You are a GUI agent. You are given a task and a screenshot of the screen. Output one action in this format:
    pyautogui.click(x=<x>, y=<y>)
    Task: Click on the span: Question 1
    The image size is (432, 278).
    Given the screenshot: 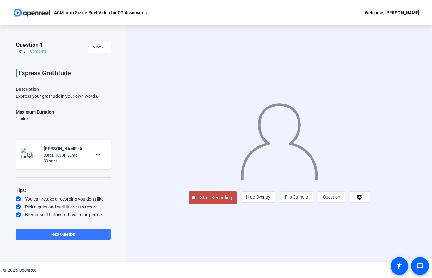 What is the action you would take?
    pyautogui.click(x=29, y=45)
    